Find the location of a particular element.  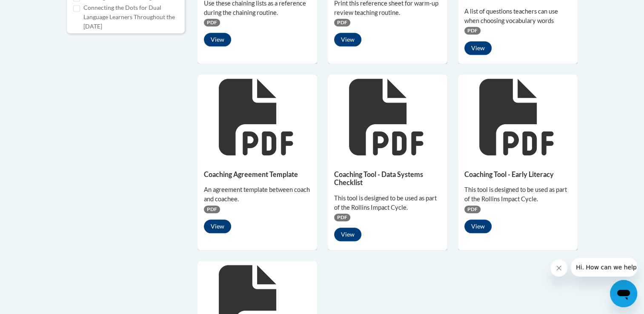

h5: Coaching Agreement Template is located at coordinates (257, 174).